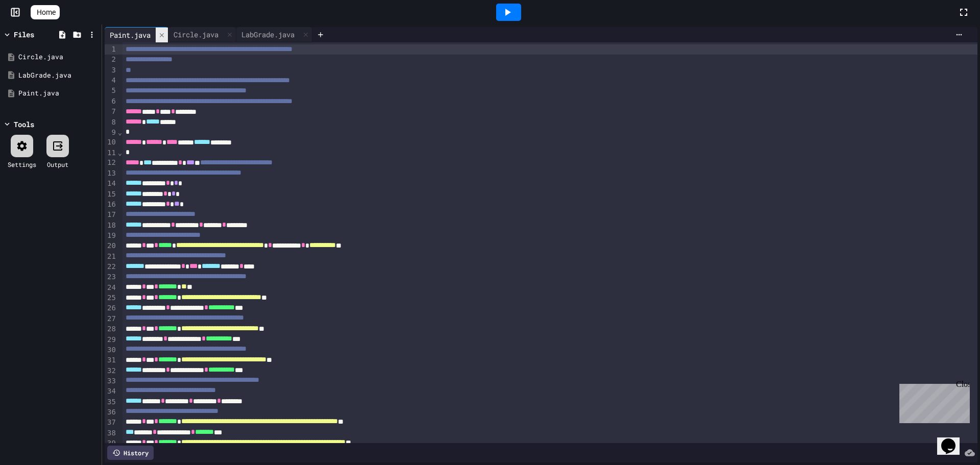 The image size is (980, 465). I want to click on div: 29, so click(111, 340).